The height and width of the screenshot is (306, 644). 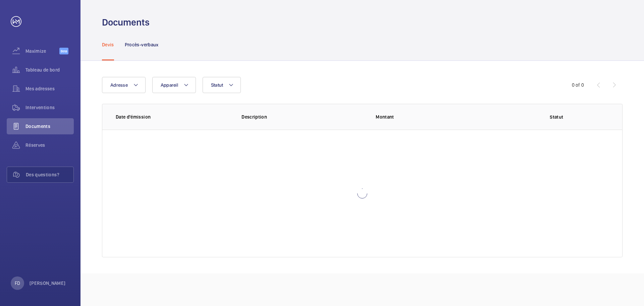 What do you see at coordinates (221, 85) in the screenshot?
I see `button: Statut` at bounding box center [221, 85].